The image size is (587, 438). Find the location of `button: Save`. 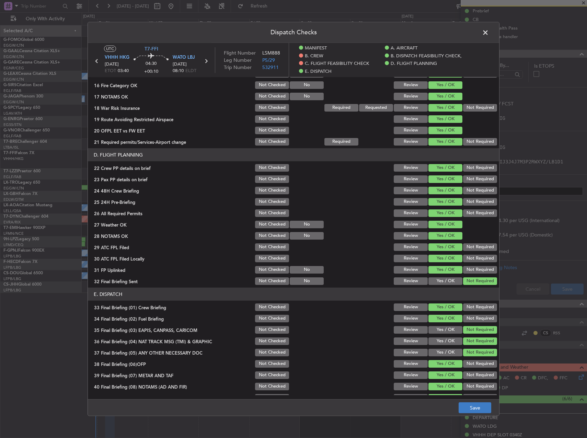

button: Save is located at coordinates (475, 408).